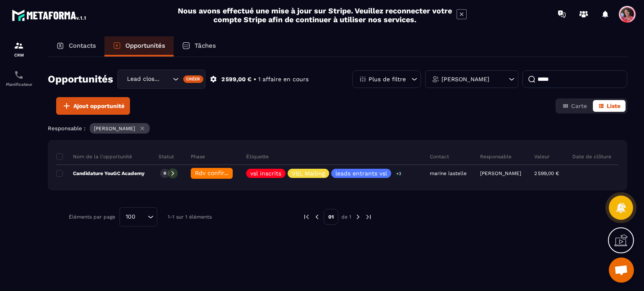 This screenshot has height=291, width=644. Describe the element at coordinates (198, 156) in the screenshot. I see `p: Phase` at that location.